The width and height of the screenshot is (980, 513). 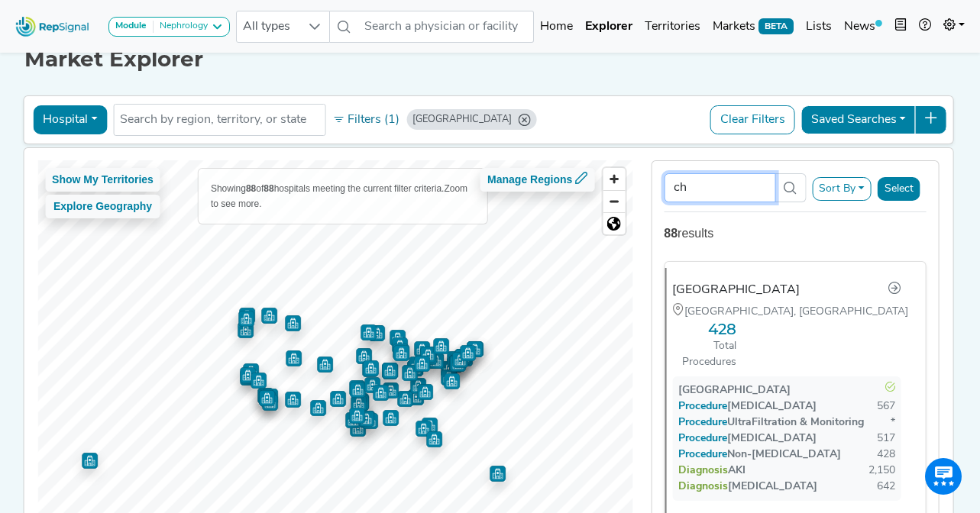 What do you see at coordinates (753, 120) in the screenshot?
I see `button: Clear Filters` at bounding box center [753, 120].